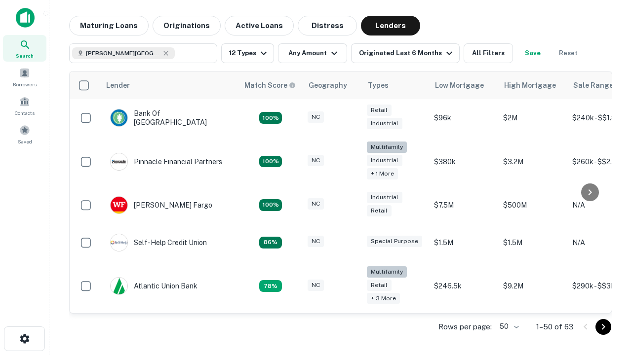 Image resolution: width=632 pixels, height=355 pixels. What do you see at coordinates (394, 241) in the screenshot?
I see `div: Special Purpose` at bounding box center [394, 241].